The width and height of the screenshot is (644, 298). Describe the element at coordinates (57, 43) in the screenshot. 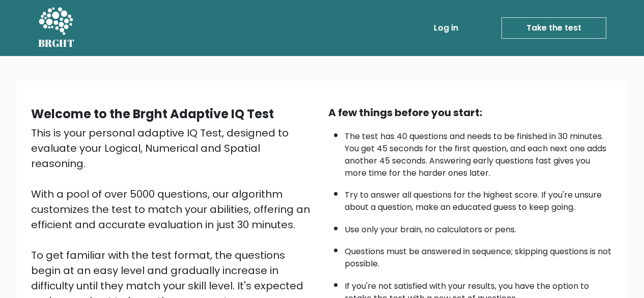

I see `h5: BRGHT` at that location.